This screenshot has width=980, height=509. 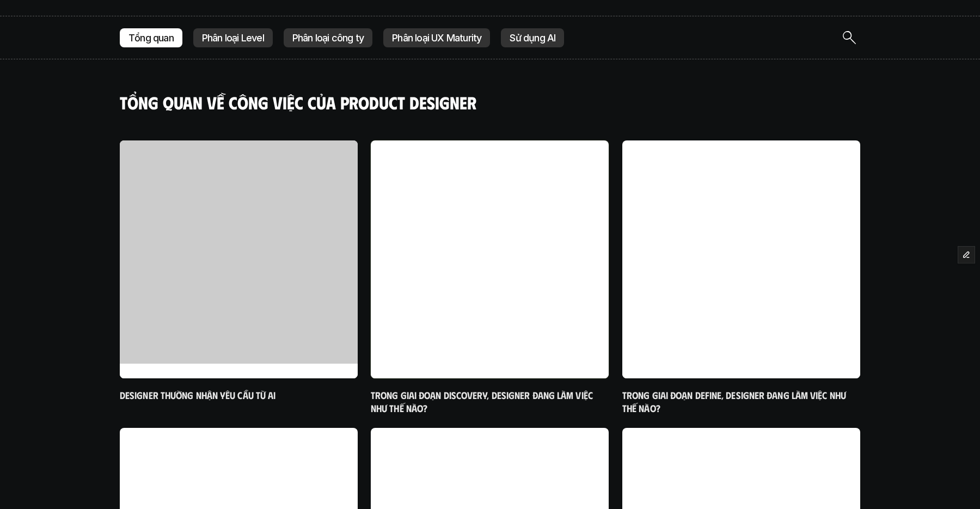 What do you see at coordinates (151, 38) in the screenshot?
I see `a: Tổng quan` at bounding box center [151, 38].